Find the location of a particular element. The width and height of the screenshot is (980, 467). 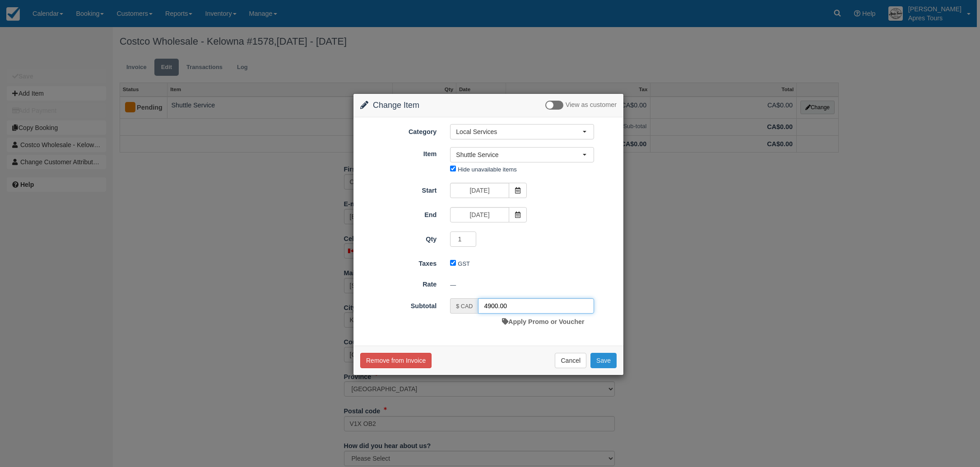

label: Start is located at coordinates (399, 189).